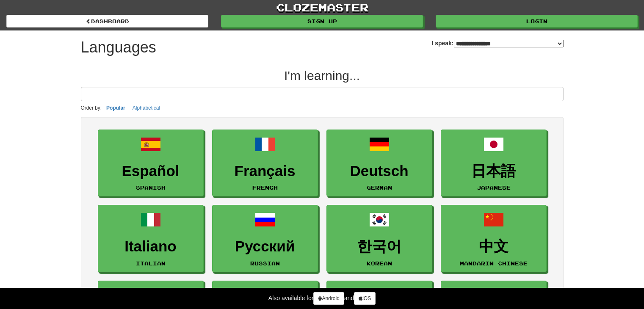 This screenshot has width=644, height=309. I want to click on h2: I'm learning..., so click(322, 76).